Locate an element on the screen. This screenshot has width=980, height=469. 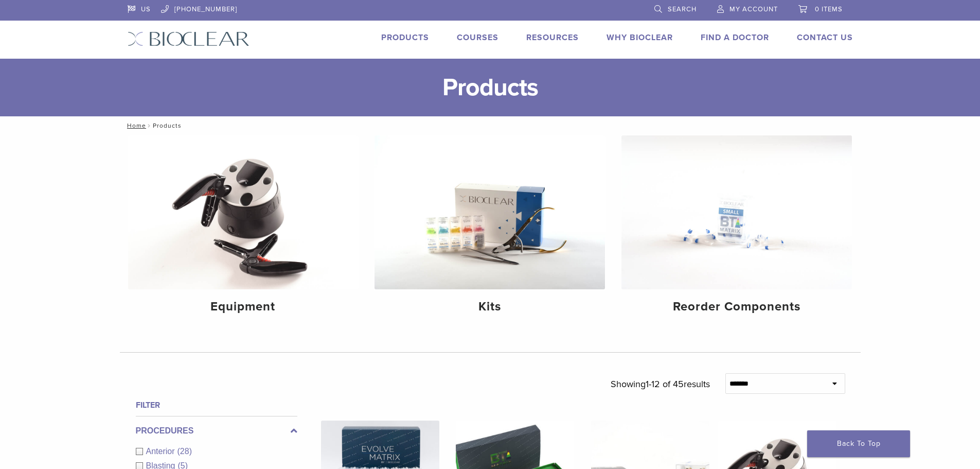
img: Kits is located at coordinates (490, 212).